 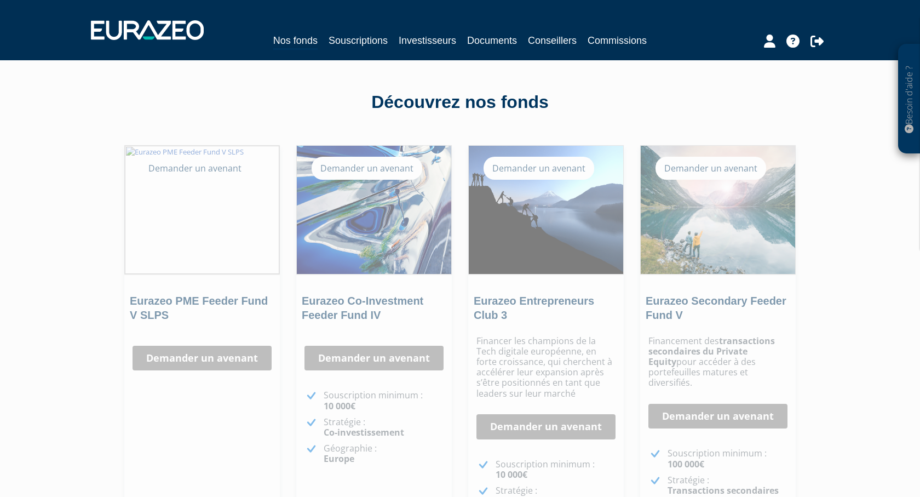 What do you see at coordinates (199, 308) in the screenshot?
I see `a: Eurazeo PME Feeder Fund V SLPS` at bounding box center [199, 308].